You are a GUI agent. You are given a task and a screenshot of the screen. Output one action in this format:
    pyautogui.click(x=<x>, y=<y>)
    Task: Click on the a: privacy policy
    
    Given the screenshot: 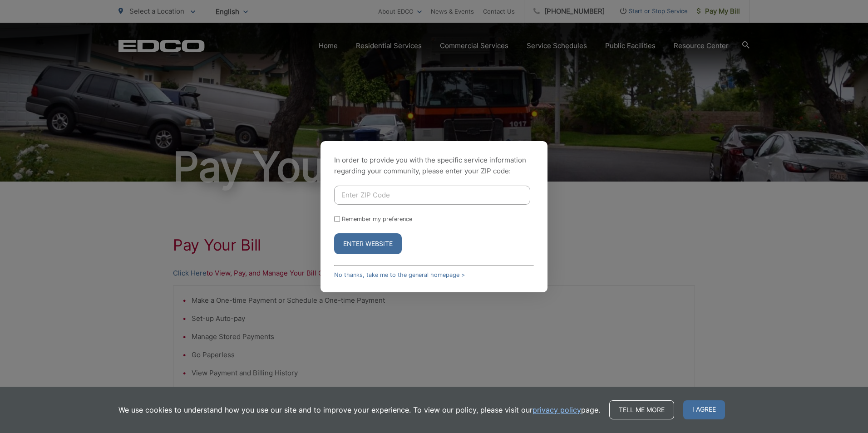 What is the action you would take?
    pyautogui.click(x=556, y=410)
    